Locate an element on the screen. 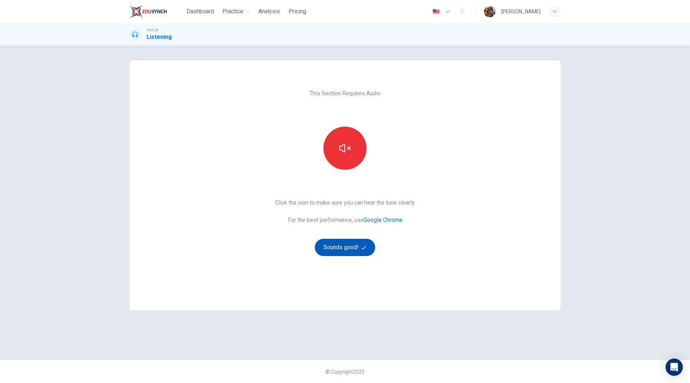 The height and width of the screenshot is (383, 690). div: Open Intercom Messenger is located at coordinates (674, 367).